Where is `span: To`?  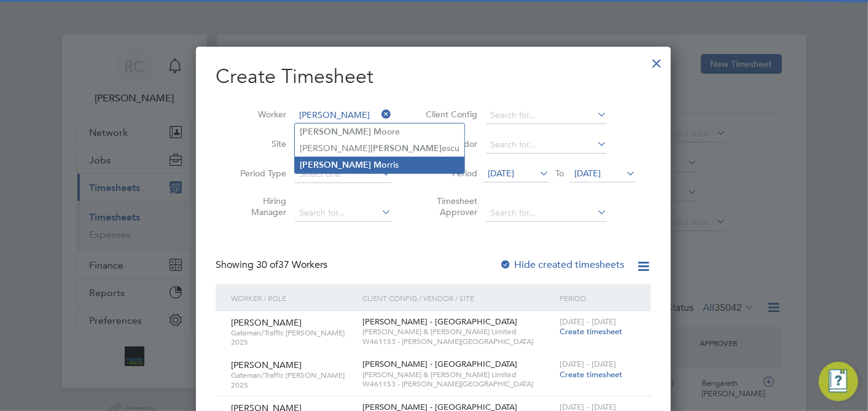
span: To is located at coordinates (560, 173).